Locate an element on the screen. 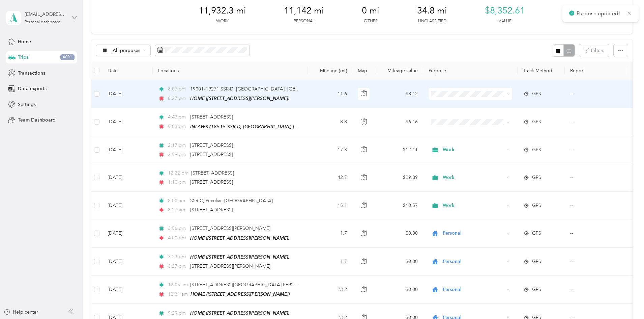  td: $12.11 is located at coordinates (400, 150).